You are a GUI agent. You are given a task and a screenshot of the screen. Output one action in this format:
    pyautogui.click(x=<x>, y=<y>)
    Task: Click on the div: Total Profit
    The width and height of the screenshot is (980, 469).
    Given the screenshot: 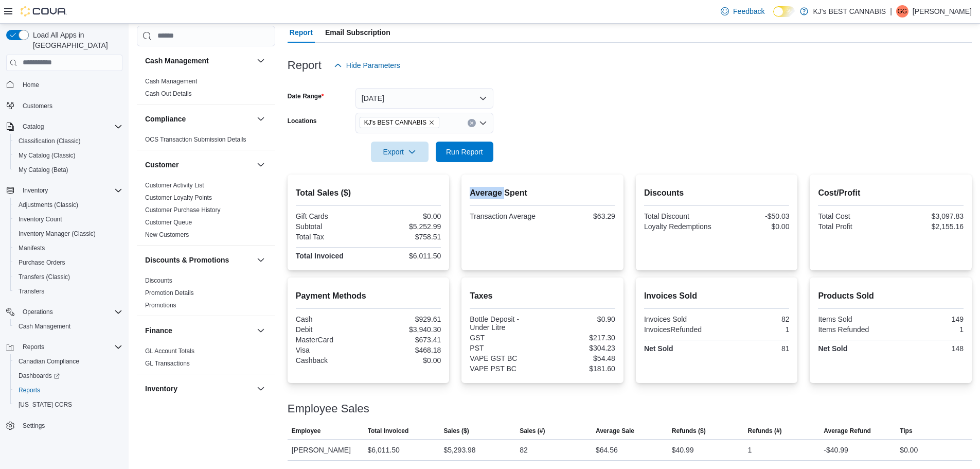 What is the action you would take?
    pyautogui.click(x=853, y=226)
    